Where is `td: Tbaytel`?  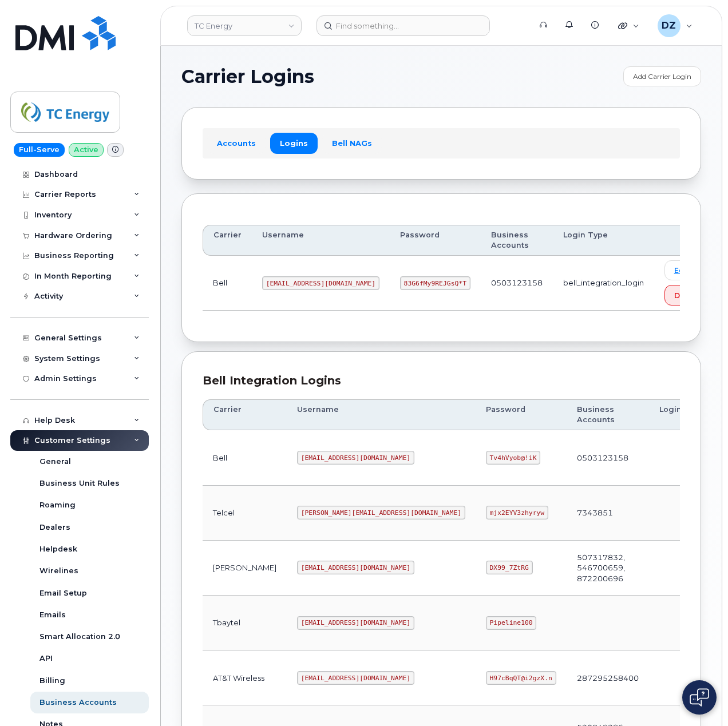
td: Tbaytel is located at coordinates (244, 624).